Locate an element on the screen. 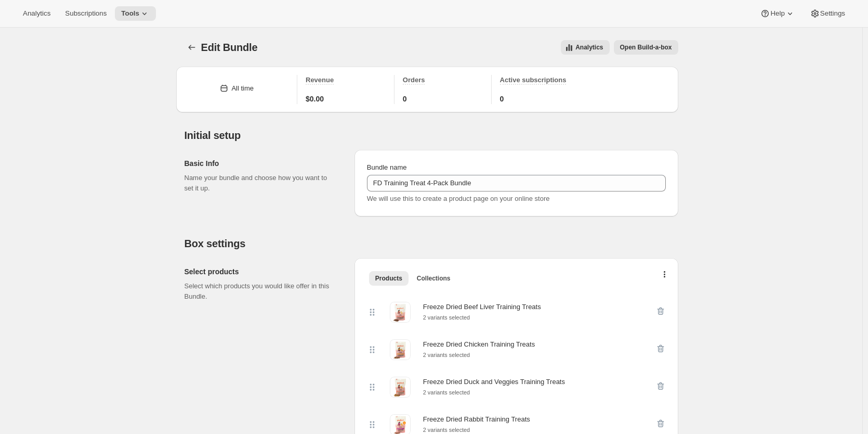 The height and width of the screenshot is (434, 868). button: Help is located at coordinates (777, 13).